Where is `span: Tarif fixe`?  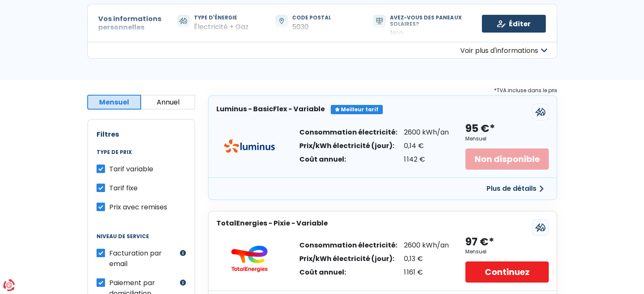 span: Tarif fixe is located at coordinates (123, 188).